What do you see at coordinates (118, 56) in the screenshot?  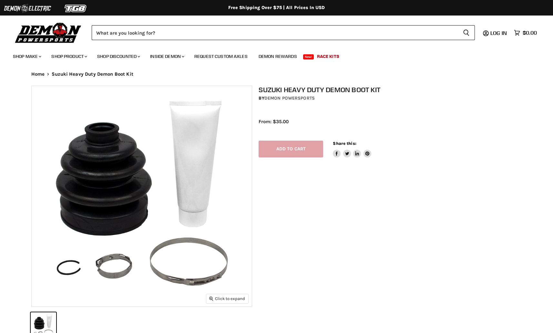 I see `a: Shop Discounted` at bounding box center [118, 56].